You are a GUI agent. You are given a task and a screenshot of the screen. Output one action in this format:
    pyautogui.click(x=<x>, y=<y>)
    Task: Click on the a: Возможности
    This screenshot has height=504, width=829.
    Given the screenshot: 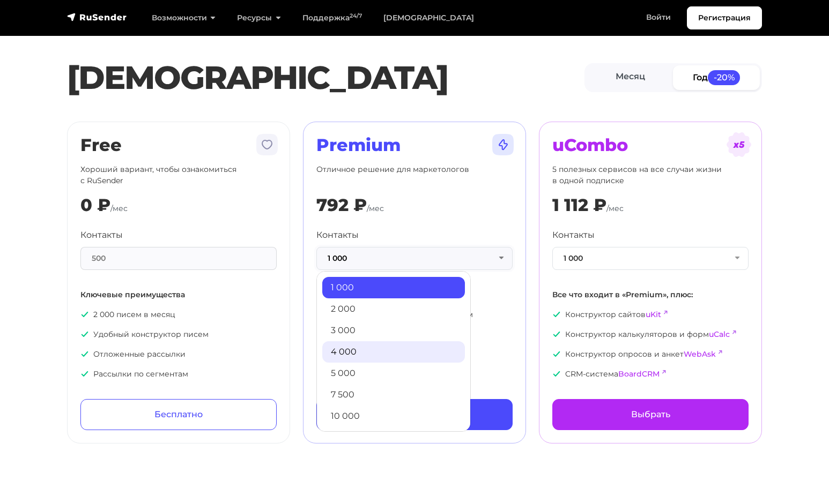 What is the action you would take?
    pyautogui.click(x=184, y=18)
    